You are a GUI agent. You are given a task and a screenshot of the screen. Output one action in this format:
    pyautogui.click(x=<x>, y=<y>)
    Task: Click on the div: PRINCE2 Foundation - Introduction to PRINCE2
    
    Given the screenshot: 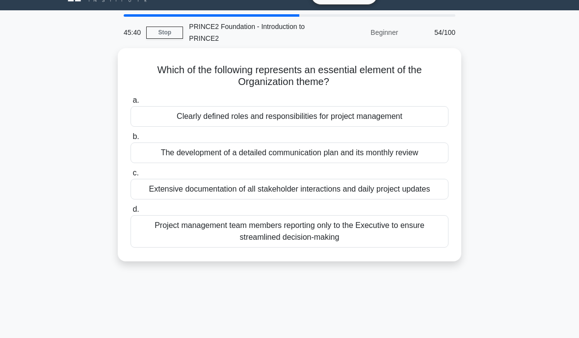 What is the action you would take?
    pyautogui.click(x=250, y=32)
    